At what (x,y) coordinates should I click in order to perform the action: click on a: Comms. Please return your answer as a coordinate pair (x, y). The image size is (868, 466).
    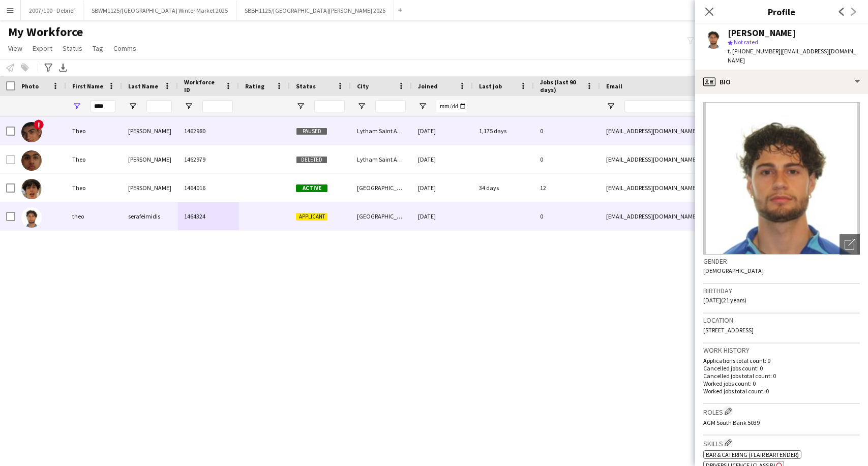
    Looking at the image, I should click on (125, 48).